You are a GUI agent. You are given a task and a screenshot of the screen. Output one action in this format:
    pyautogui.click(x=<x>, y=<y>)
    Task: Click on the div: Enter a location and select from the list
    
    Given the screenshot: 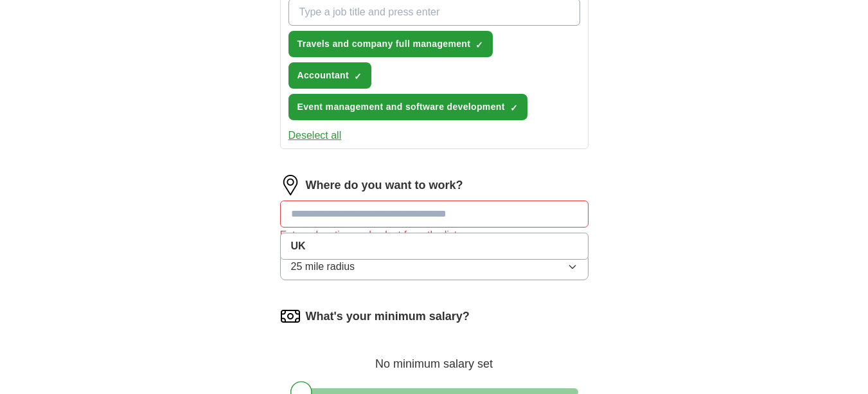 What is the action you would take?
    pyautogui.click(x=434, y=236)
    